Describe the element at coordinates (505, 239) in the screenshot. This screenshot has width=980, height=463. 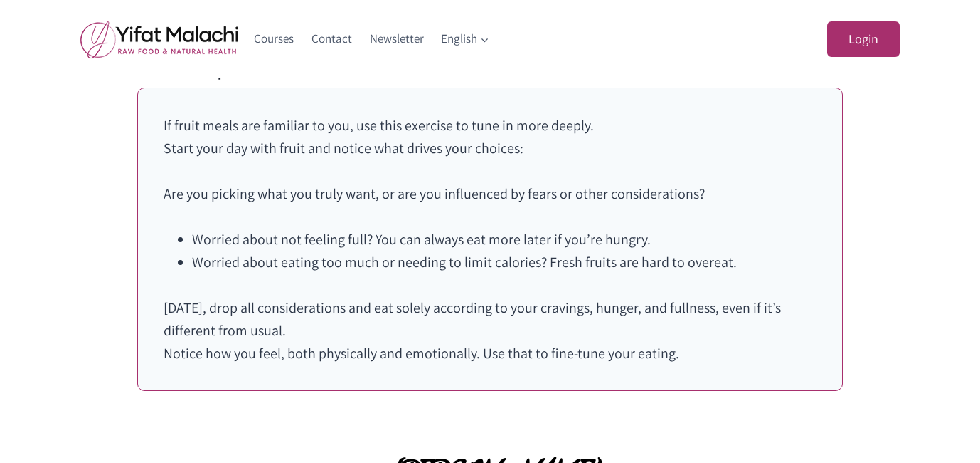
I see `li: Worried about not feeling full? You can always eat more later if you’re hungry.` at that location.